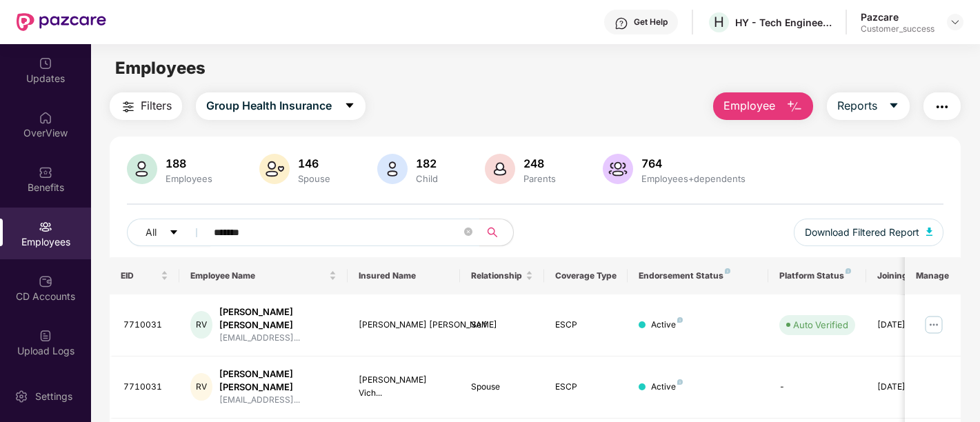  Describe the element at coordinates (151, 233) in the screenshot. I see `span: All` at that location.